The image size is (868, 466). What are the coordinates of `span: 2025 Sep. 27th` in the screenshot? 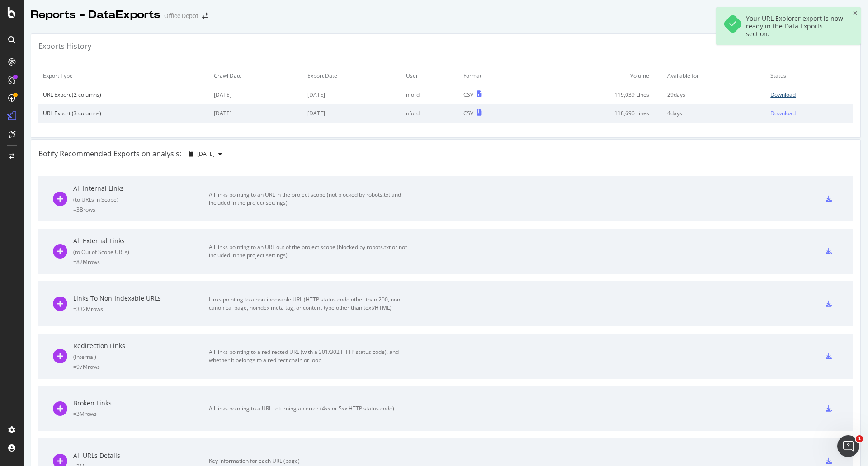 It's located at (206, 154).